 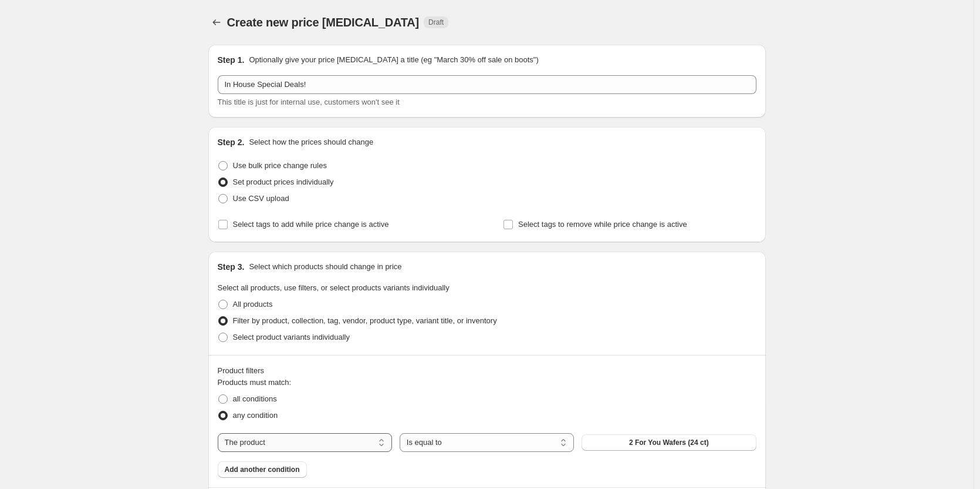 I want to click on h2: Step 3., so click(x=232, y=267).